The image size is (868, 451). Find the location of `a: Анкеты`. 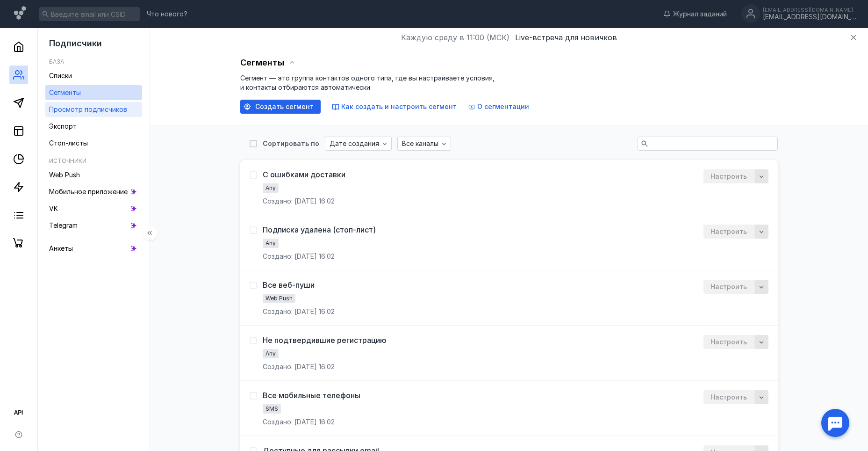

a: Анкеты is located at coordinates (94, 248).